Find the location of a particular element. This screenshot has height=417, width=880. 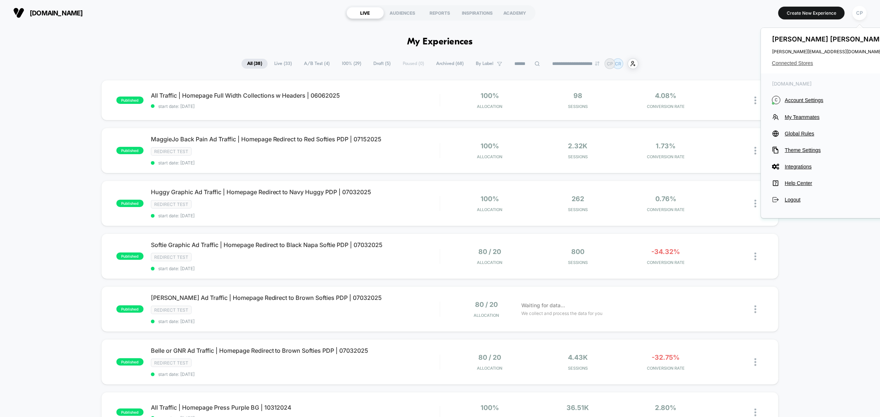

span: 2.32k is located at coordinates (577, 146).